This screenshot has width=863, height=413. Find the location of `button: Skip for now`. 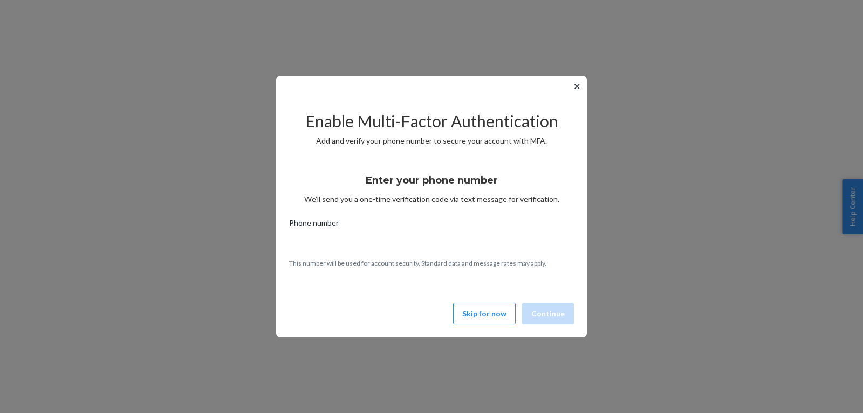

button: Skip for now is located at coordinates (484, 313).